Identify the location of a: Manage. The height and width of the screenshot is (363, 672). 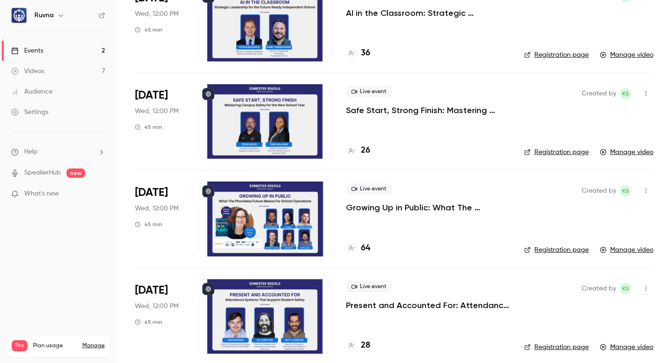
(93, 346).